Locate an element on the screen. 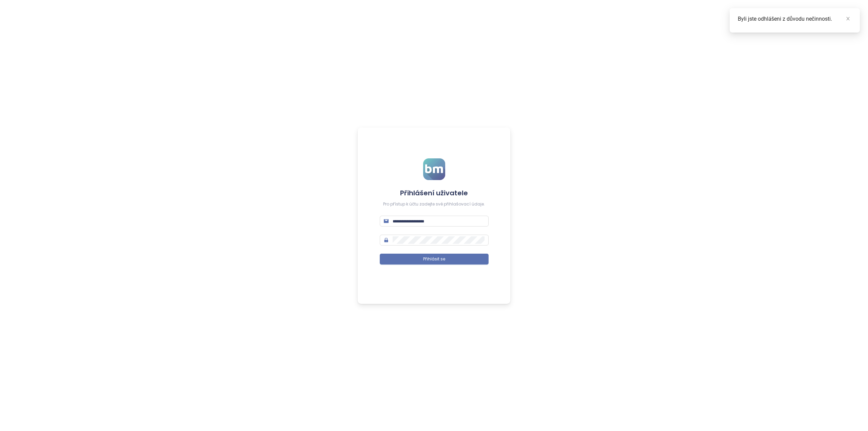 This screenshot has width=868, height=431. h4: Přihlášení uživatele is located at coordinates (434, 193).